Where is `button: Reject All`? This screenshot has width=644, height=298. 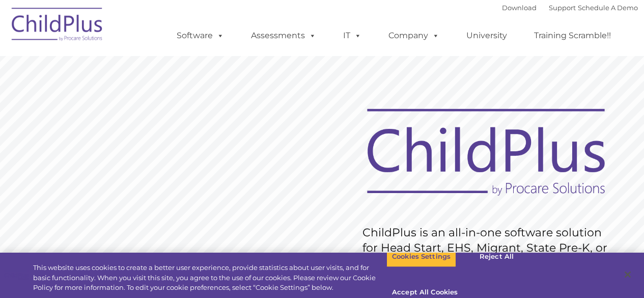
button: Reject All is located at coordinates (496, 257).